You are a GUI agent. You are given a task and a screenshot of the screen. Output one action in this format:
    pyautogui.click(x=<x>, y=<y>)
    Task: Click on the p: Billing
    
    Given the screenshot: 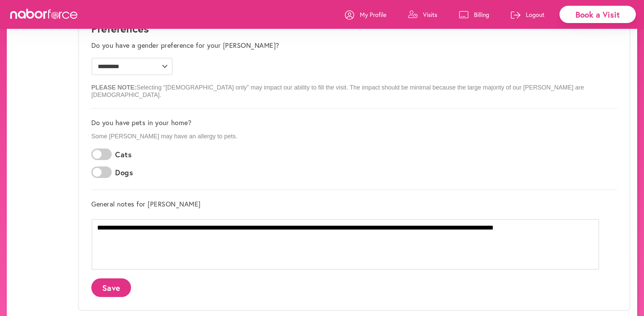 What is the action you would take?
    pyautogui.click(x=481, y=15)
    